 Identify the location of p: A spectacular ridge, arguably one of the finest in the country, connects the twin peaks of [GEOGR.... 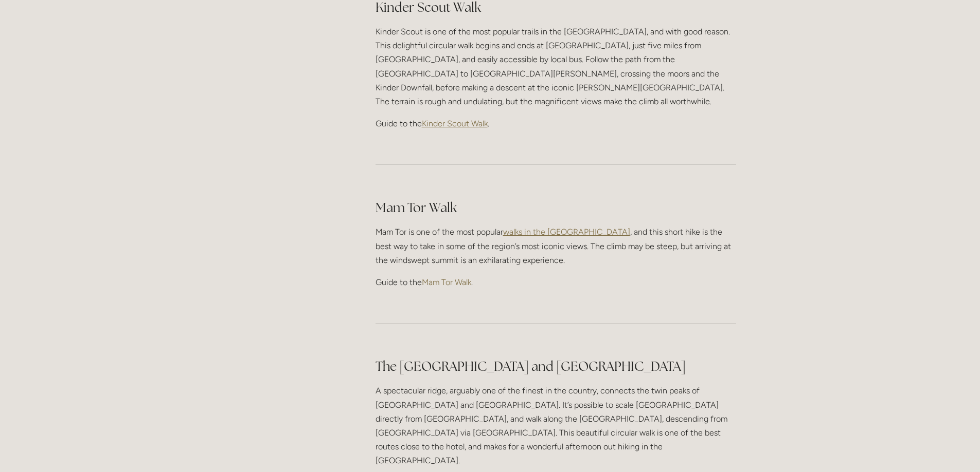
(555, 425).